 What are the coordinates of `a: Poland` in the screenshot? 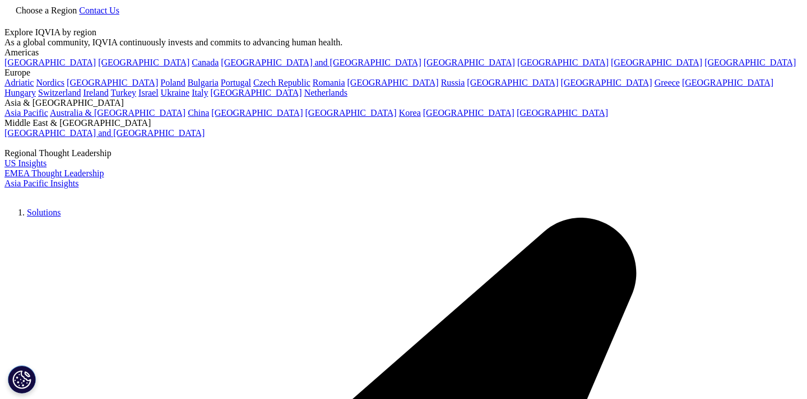 It's located at (173, 82).